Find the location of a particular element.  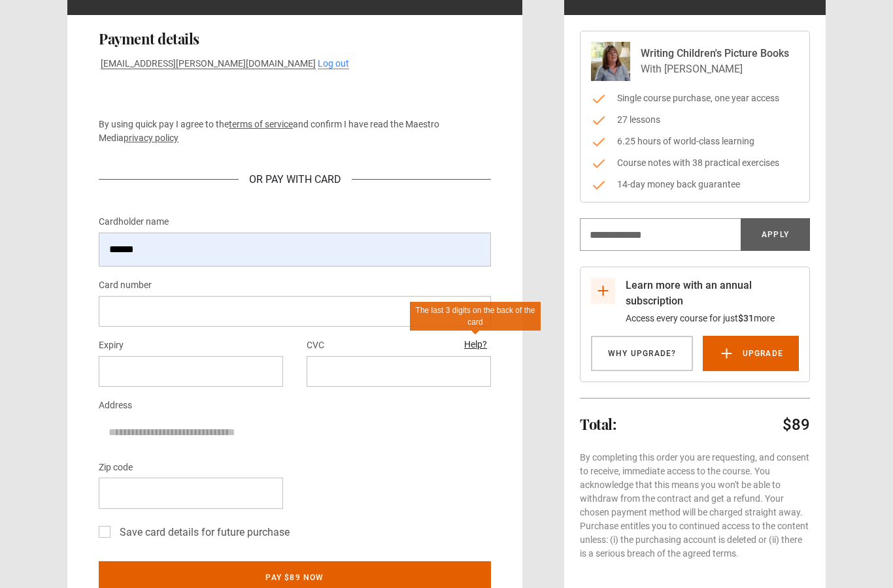

p: By using quick pay I agree to the and confirm I have read the Maestro Media is located at coordinates (294, 131).